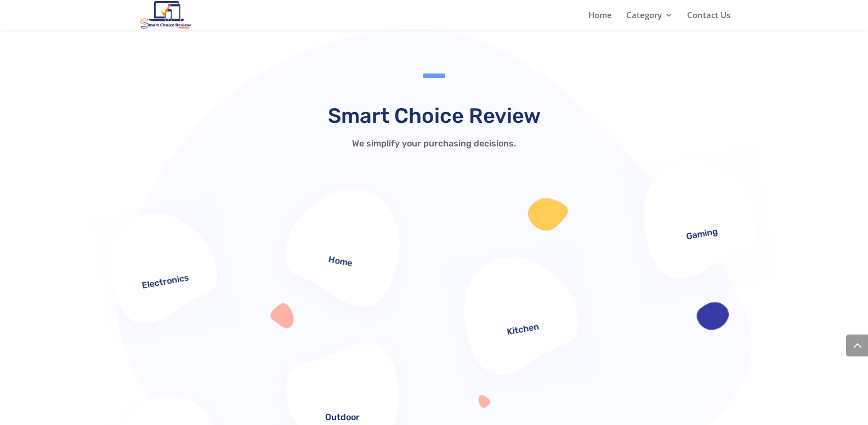 The image size is (868, 425). I want to click on a: Category, so click(649, 20).